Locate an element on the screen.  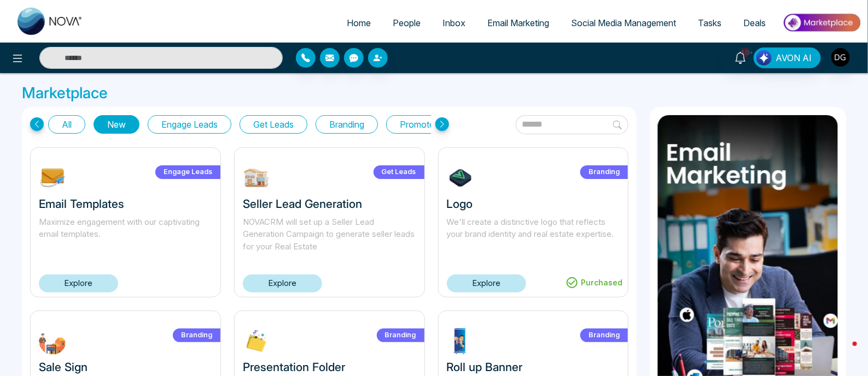
a: Email Marketing is located at coordinates (518, 23).